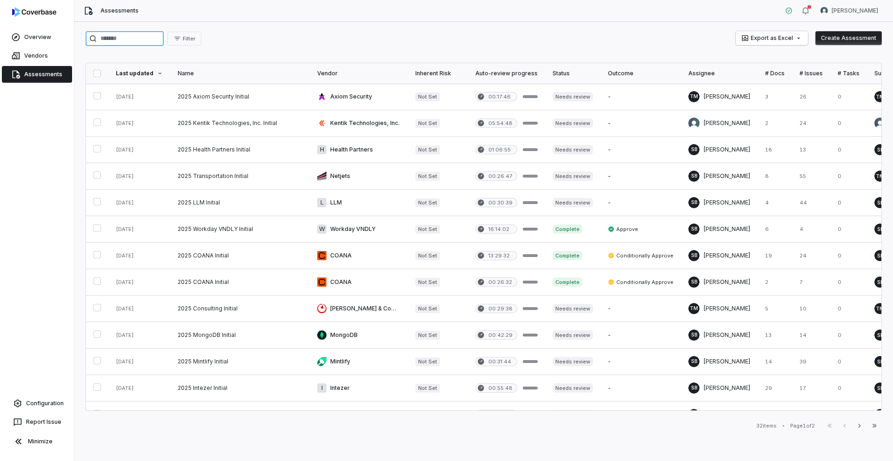 Image resolution: width=893 pixels, height=461 pixels. Describe the element at coordinates (37, 74) in the screenshot. I see `a: Assessments` at that location.